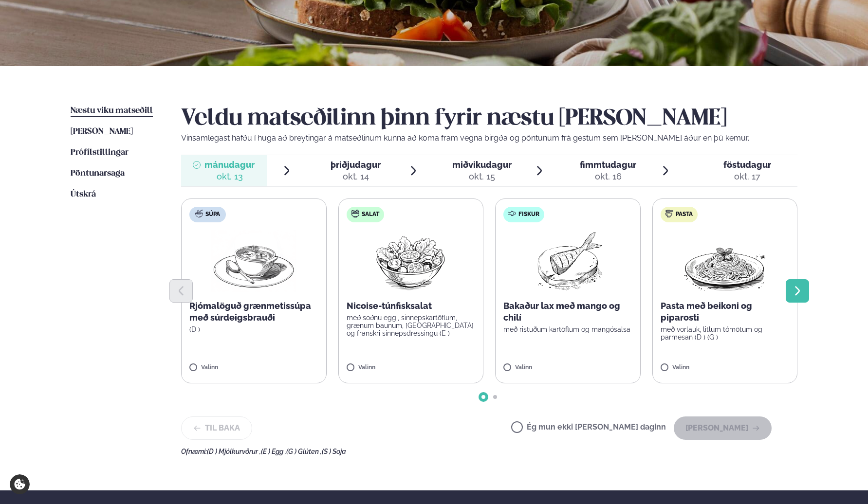 Image resolution: width=868 pixels, height=504 pixels. Describe the element at coordinates (98, 173) in the screenshot. I see `a: Pöntunarsaga` at that location.